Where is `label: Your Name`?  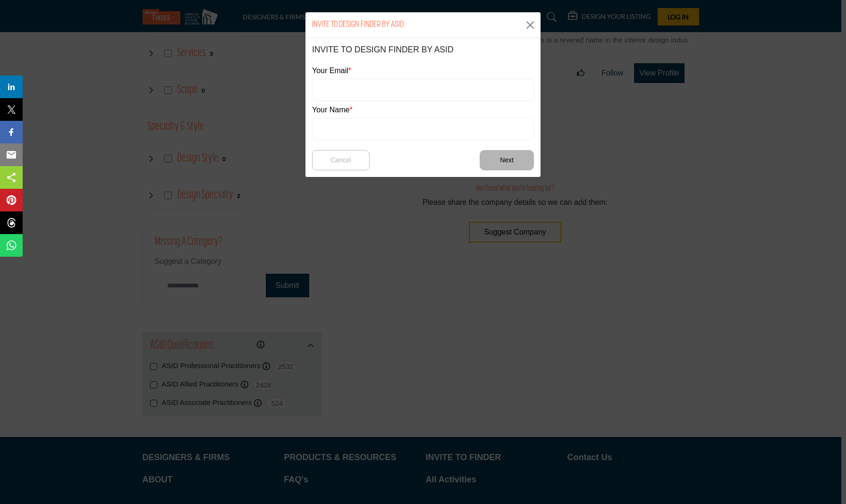 label: Your Name is located at coordinates (332, 110).